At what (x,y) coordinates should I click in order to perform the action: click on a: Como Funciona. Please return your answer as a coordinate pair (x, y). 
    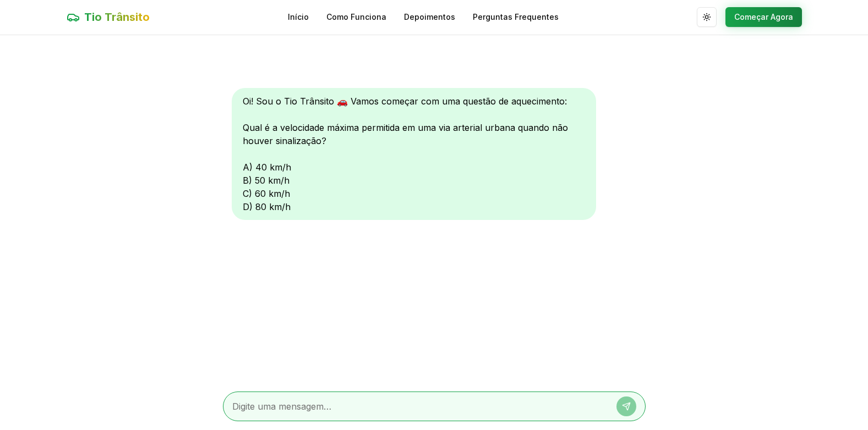
    Looking at the image, I should click on (356, 17).